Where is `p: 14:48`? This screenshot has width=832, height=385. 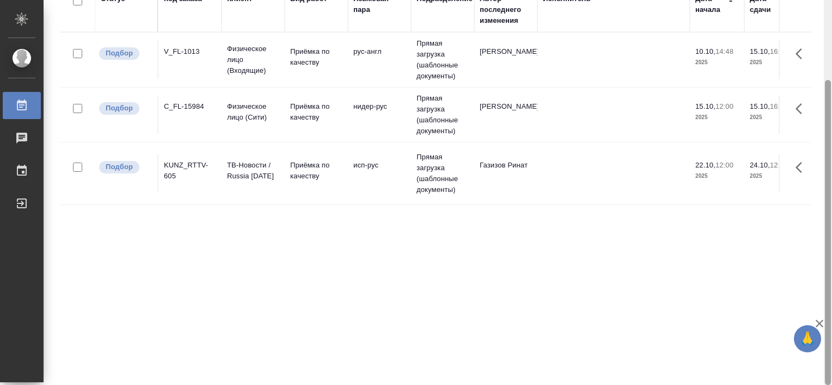 p: 14:48 is located at coordinates (724, 51).